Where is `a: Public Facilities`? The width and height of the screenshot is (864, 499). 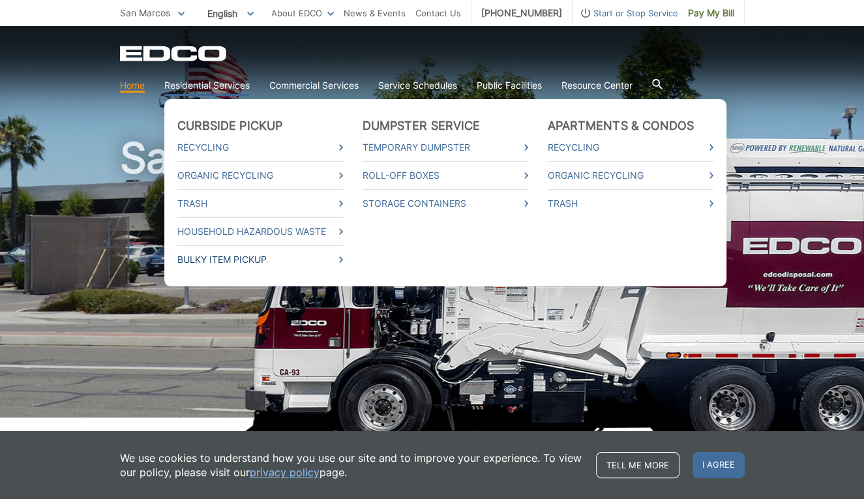
a: Public Facilities is located at coordinates (509, 85).